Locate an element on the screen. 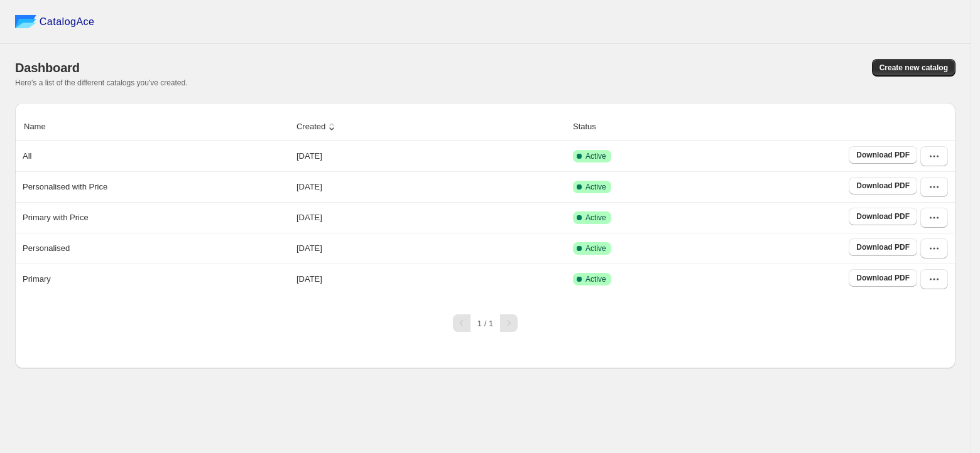 The height and width of the screenshot is (453, 980). button: Name is located at coordinates (41, 127).